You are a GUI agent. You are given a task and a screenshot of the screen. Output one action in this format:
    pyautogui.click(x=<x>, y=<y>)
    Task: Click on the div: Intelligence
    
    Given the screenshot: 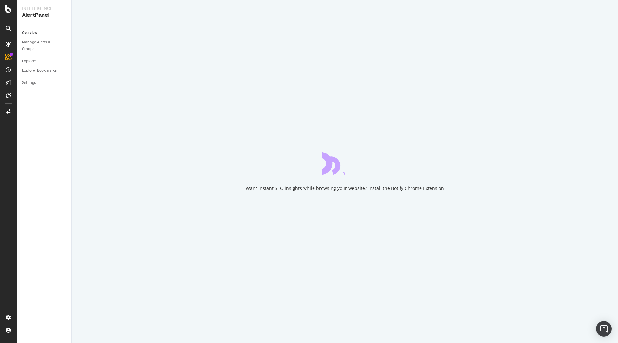 What is the action you would take?
    pyautogui.click(x=44, y=8)
    